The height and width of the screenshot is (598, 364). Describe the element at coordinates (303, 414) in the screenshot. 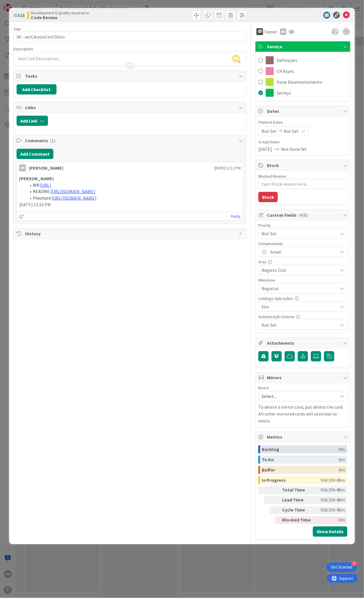

I see `p: To delete a mirror card, just delete the card. All other mirrored cards will continue to exists.` at that location.